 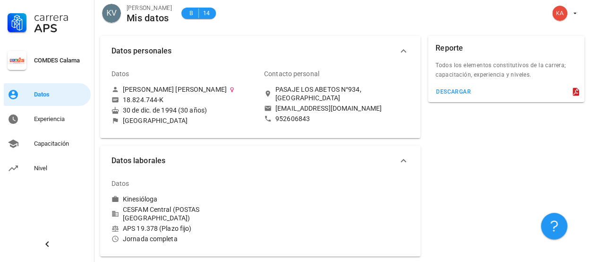 What do you see at coordinates (506, 73) in the screenshot?
I see `div: Todos los elementos constitutivos de la carrera; capacitación, experiencia y niveles.` at bounding box center [506, 73].